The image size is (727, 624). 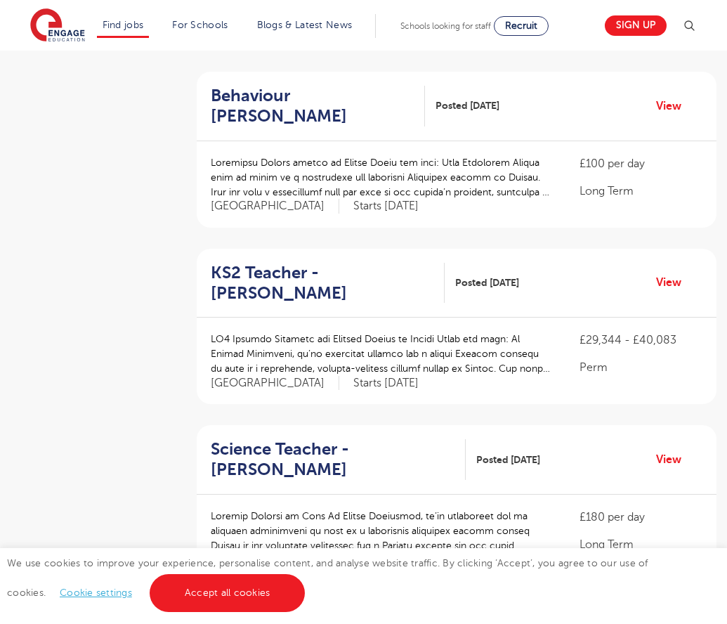 What do you see at coordinates (228, 593) in the screenshot?
I see `a: Accept all cookies` at bounding box center [228, 593].